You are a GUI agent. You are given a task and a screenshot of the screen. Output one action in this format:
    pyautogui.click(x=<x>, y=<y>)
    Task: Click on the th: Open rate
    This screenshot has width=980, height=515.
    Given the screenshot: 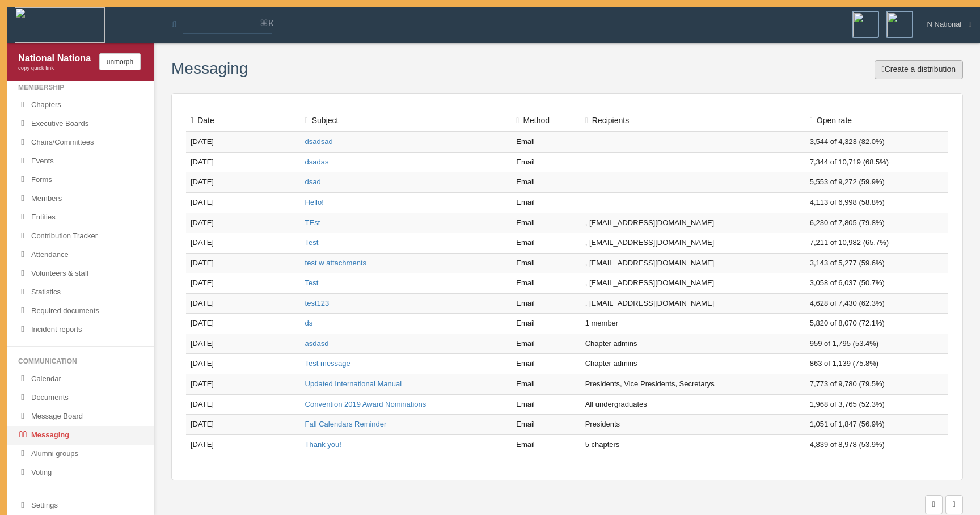 What is the action you would take?
    pyautogui.click(x=877, y=121)
    